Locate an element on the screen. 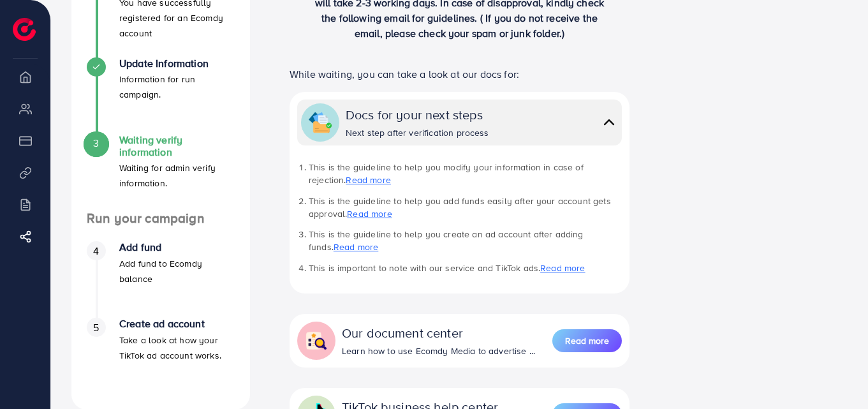 The width and height of the screenshot is (868, 409). li: This is the guideline to help you add funds easily after your account gets approval. is located at coordinates (465, 207).